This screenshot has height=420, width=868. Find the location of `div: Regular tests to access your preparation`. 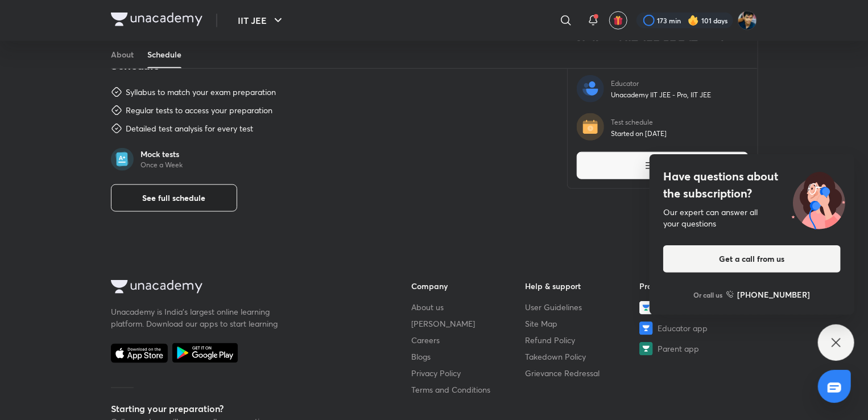

div: Regular tests to access your preparation is located at coordinates (199, 110).